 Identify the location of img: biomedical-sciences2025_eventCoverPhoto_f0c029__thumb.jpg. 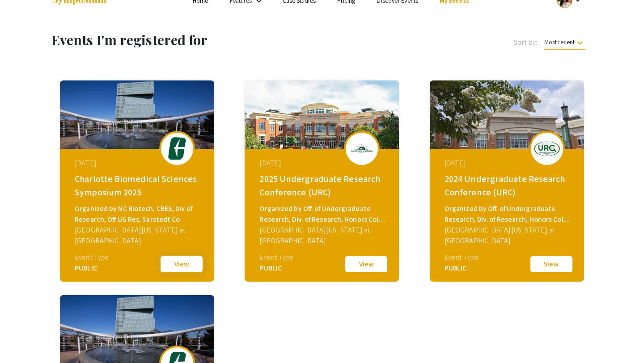
(137, 115).